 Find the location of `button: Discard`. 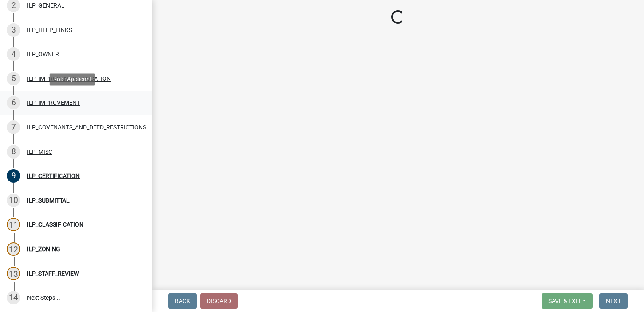

button: Discard is located at coordinates (219, 300).